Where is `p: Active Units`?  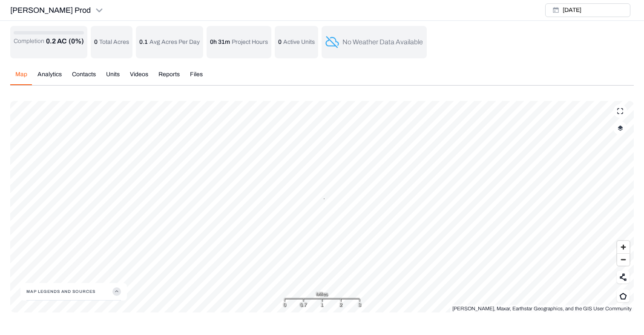
p: Active Units is located at coordinates (299, 42).